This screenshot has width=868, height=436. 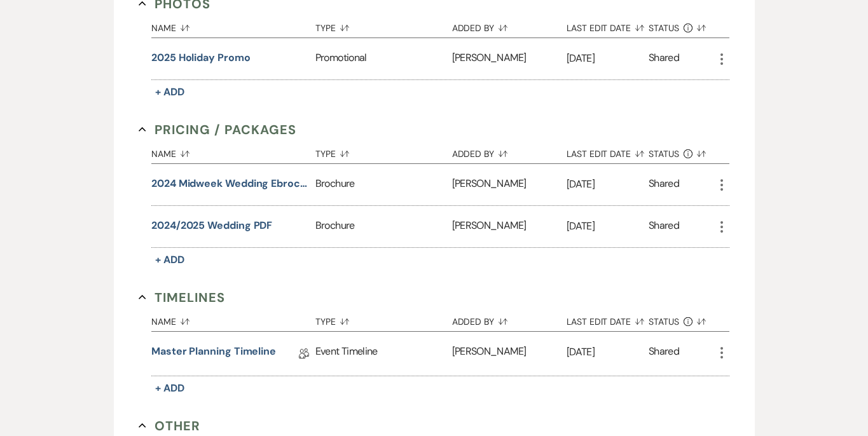 I want to click on button: Other, so click(x=169, y=425).